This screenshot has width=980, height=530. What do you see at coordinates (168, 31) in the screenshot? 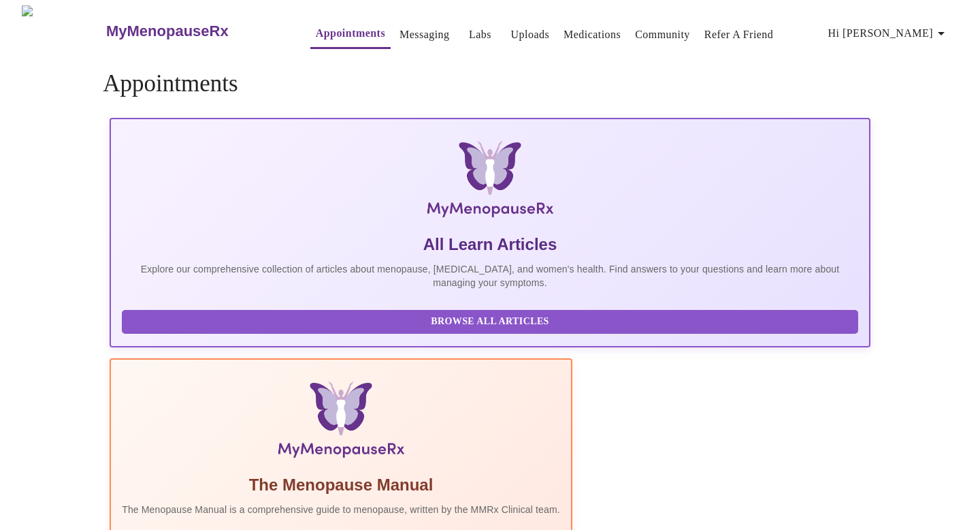
I see `h3: MyMenopauseRx` at bounding box center [168, 31].